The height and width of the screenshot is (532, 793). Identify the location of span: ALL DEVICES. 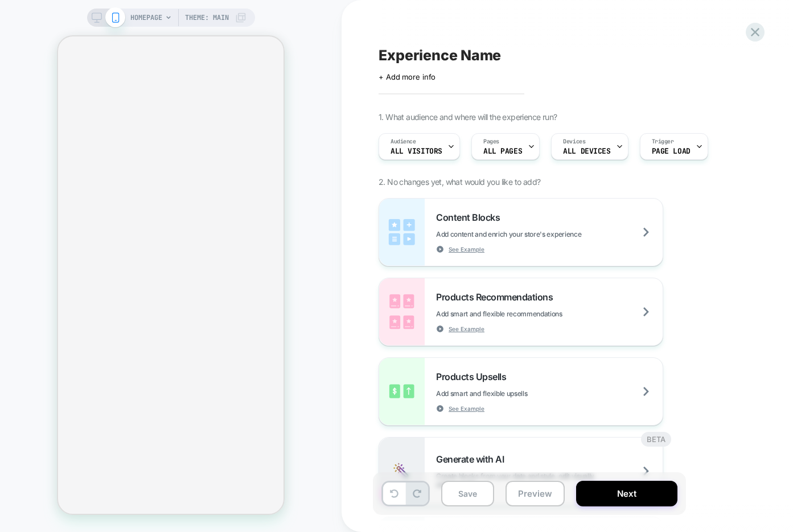
(586, 152).